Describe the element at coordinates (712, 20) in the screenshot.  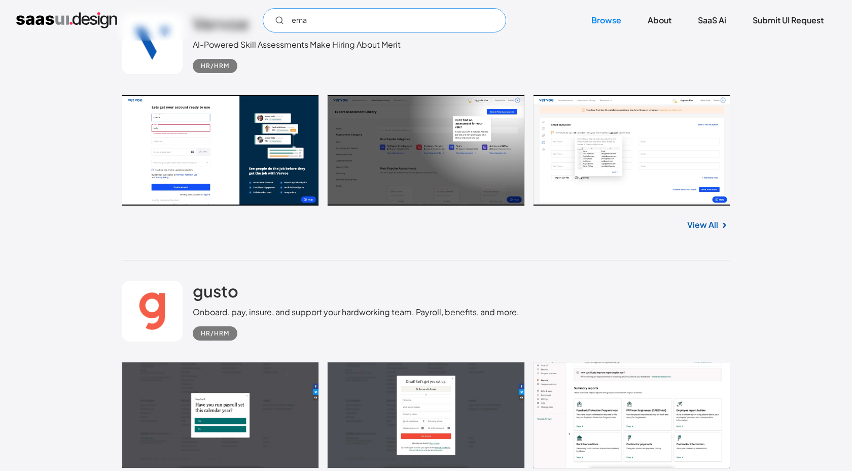
I see `a: SaaS Ai` at that location.